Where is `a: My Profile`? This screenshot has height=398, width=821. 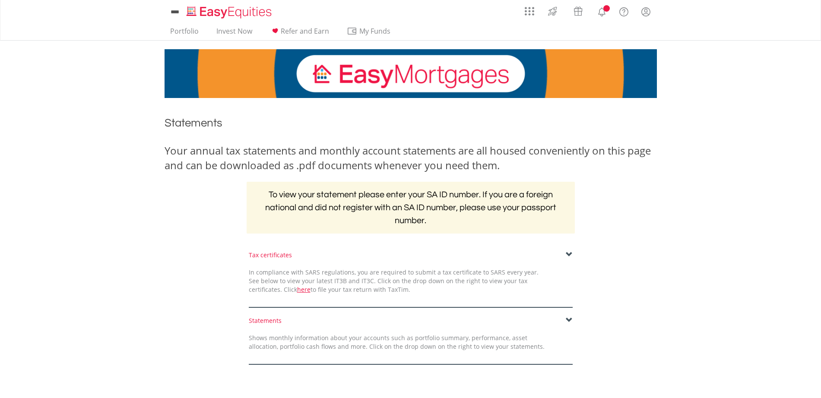
a: My Profile is located at coordinates (646, 12).